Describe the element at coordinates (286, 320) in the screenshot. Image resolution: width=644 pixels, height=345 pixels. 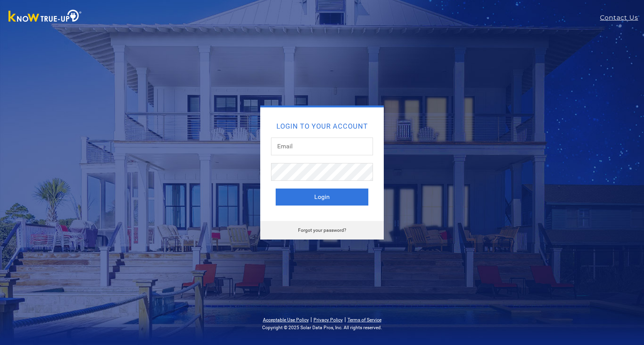
I see `a: Acceptable Use Policy` at that location.